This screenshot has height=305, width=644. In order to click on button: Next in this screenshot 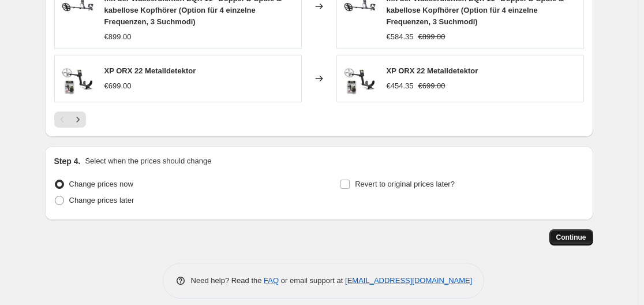, I will do `click(78, 120)`.